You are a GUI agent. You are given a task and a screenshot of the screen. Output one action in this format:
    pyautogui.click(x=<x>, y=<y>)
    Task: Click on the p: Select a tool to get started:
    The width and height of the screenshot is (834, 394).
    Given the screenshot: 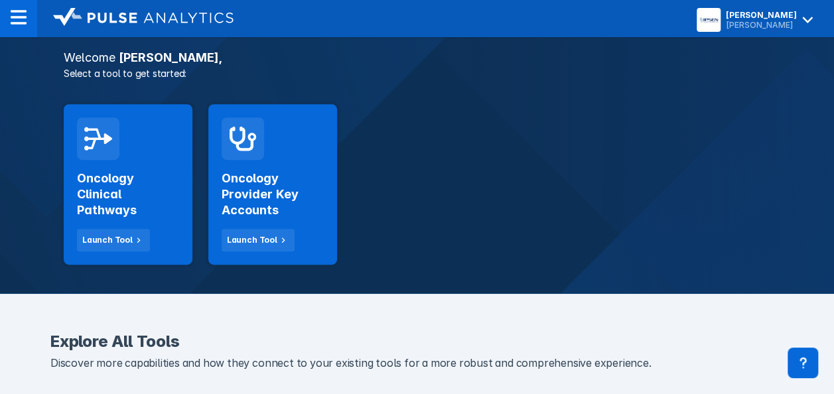 What is the action you would take?
    pyautogui.click(x=416, y=73)
    